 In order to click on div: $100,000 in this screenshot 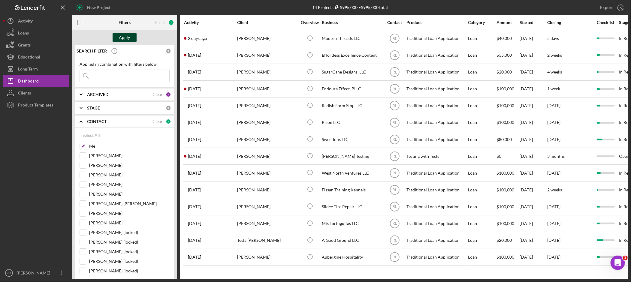, I will do `click(508, 123)`.